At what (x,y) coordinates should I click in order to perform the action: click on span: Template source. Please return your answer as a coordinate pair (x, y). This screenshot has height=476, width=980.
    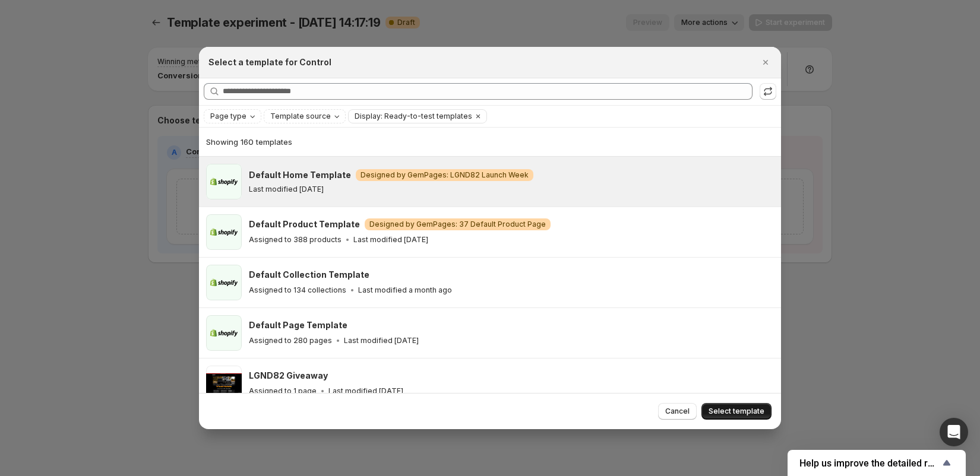
    Looking at the image, I should click on (300, 116).